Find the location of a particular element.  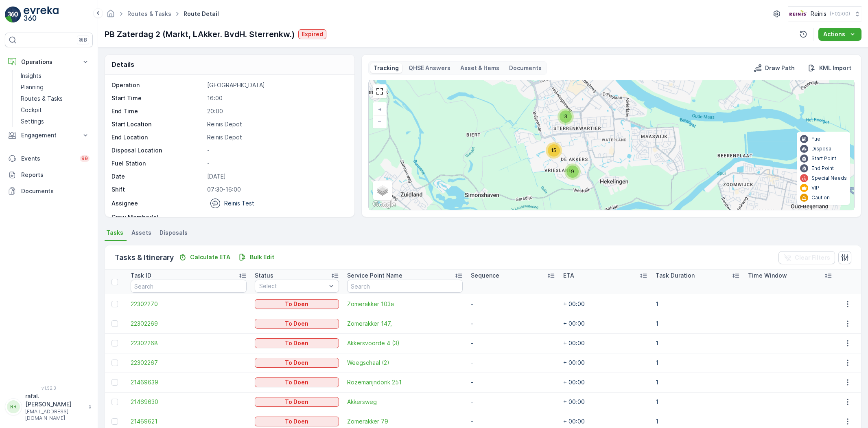

span: Akkersvoorde 4 (3) is located at coordinates (405, 343).